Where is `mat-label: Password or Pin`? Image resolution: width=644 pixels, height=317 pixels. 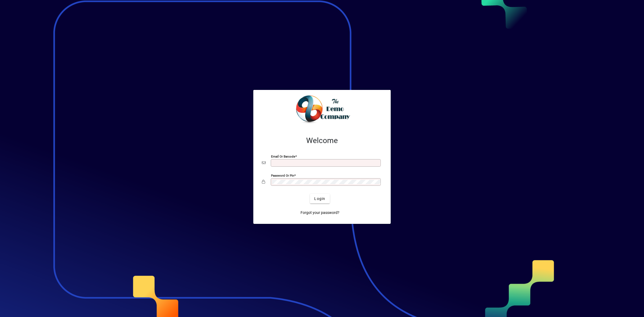 mat-label: Password or Pin is located at coordinates (282, 175).